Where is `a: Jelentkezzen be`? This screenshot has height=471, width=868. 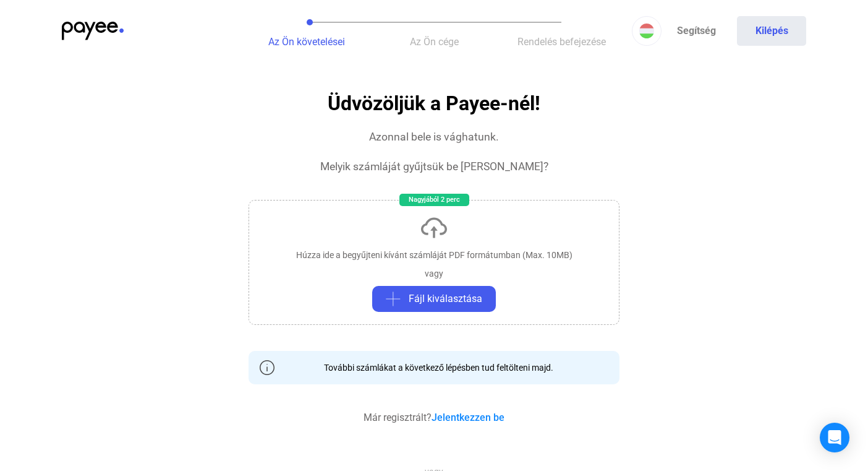 a: Jelentkezzen be is located at coordinates (468, 417).